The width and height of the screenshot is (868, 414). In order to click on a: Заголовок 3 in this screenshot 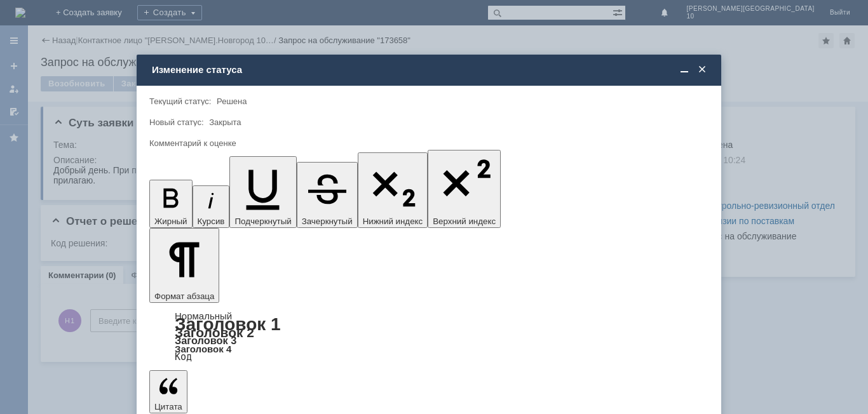, I will do `click(205, 340)`.